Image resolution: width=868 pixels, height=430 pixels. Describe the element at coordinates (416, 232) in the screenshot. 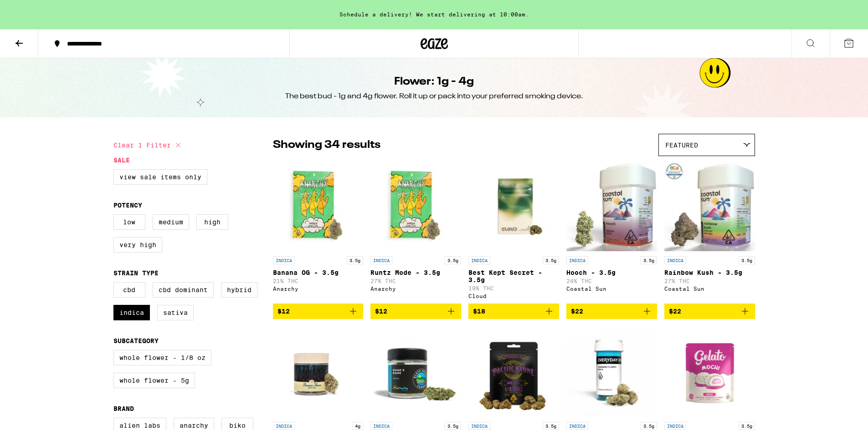

I see `a: Open page for Runtz Mode - 3.5g from Anarchy` at that location.